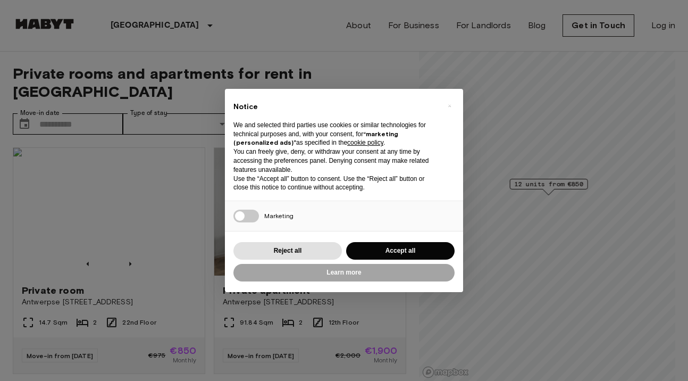  I want to click on p: You can freely give, deny, or withdraw your consent at any time by accessing the preferences pane..., so click(336, 161).